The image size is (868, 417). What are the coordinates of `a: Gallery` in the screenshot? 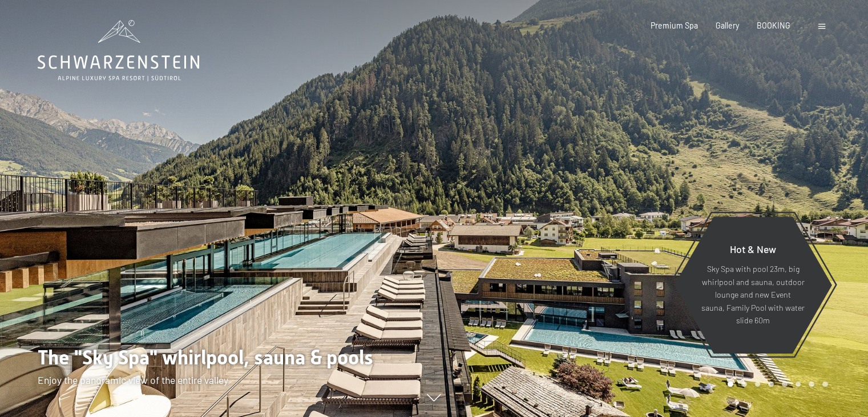 It's located at (727, 25).